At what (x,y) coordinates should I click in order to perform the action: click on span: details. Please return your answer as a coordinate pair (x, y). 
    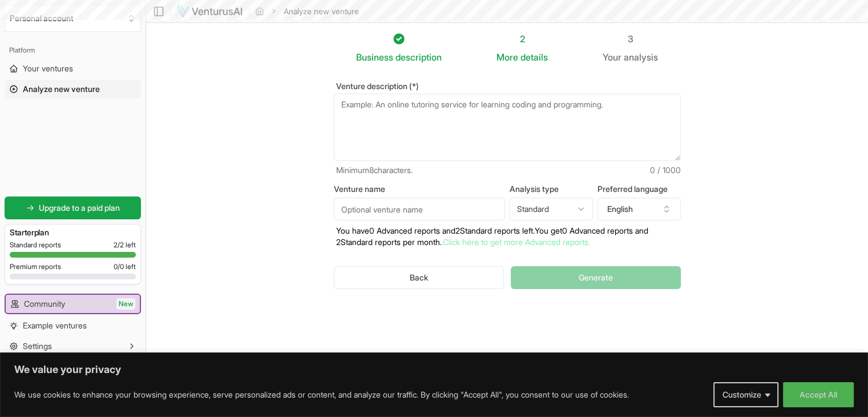
    Looking at the image, I should click on (535, 57).